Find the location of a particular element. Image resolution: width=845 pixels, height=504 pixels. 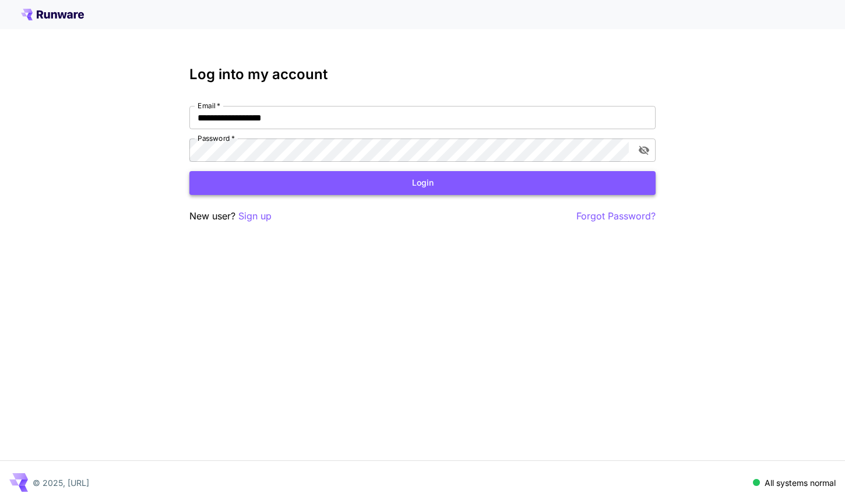

p: Sign up is located at coordinates (255, 216).